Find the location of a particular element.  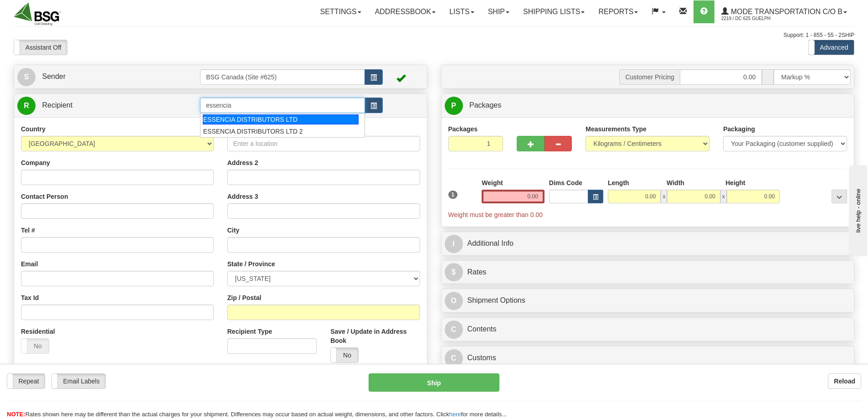

div: Support: 1 - 855 - 55 - 2SHIP is located at coordinates (434, 35).